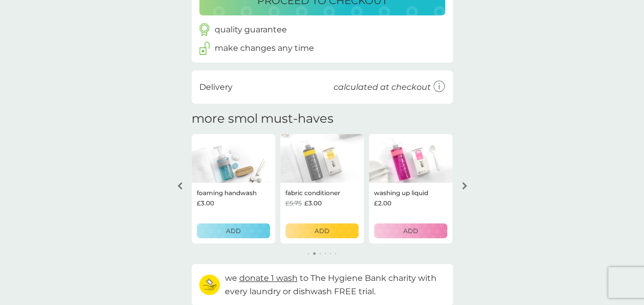 This screenshot has width=644, height=305. I want to click on span: £2.00, so click(383, 203).